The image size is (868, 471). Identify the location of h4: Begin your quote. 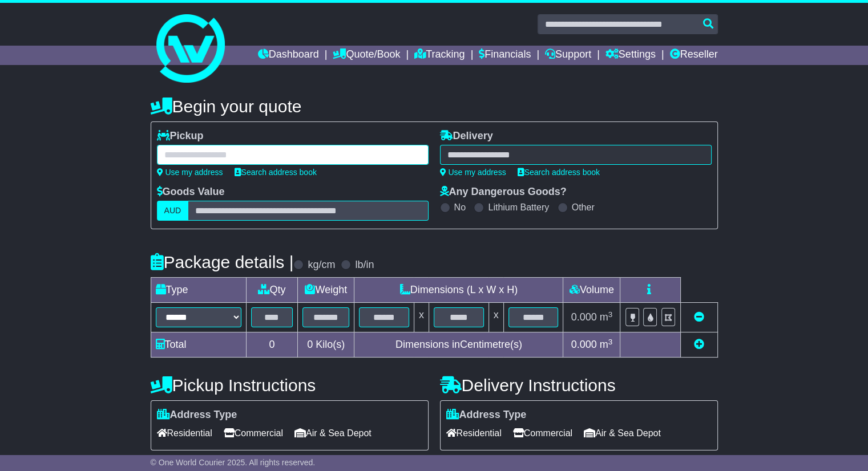
(434, 106).